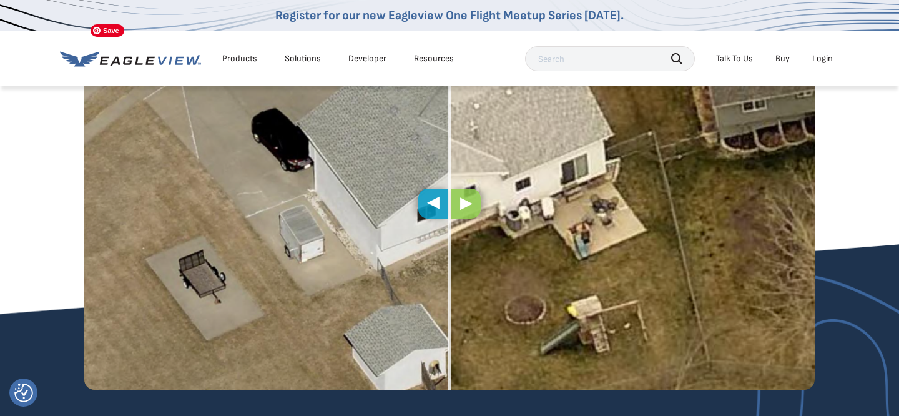 Image resolution: width=899 pixels, height=416 pixels. What do you see at coordinates (367, 59) in the screenshot?
I see `a: Developer` at bounding box center [367, 59].